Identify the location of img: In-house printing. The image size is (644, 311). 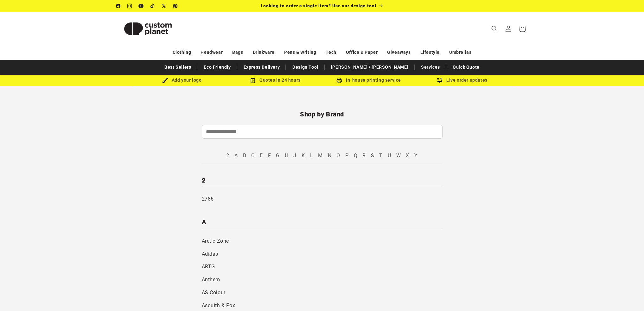
(340, 81).